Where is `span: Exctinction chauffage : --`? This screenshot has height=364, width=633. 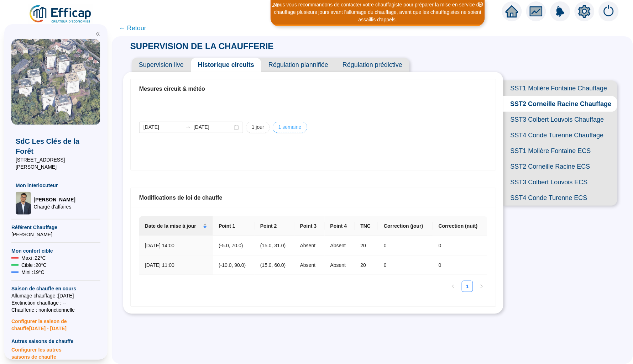
span: Exctinction chauffage : -- is located at coordinates (56, 303).